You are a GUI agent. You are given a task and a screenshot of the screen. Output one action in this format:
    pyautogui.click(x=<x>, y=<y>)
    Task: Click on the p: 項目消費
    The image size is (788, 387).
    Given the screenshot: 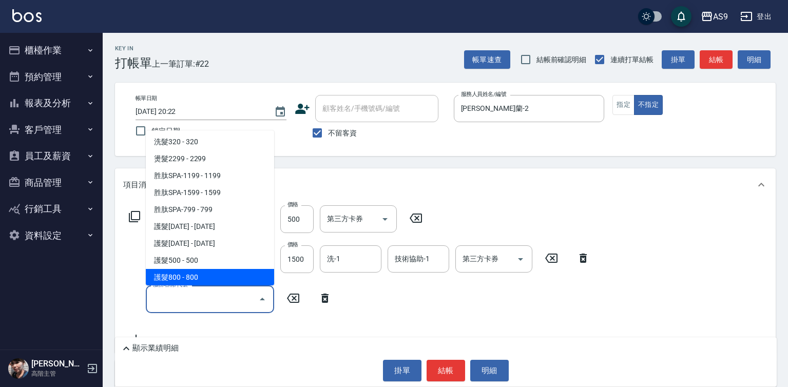 What is the action you would take?
    pyautogui.click(x=139, y=185)
    